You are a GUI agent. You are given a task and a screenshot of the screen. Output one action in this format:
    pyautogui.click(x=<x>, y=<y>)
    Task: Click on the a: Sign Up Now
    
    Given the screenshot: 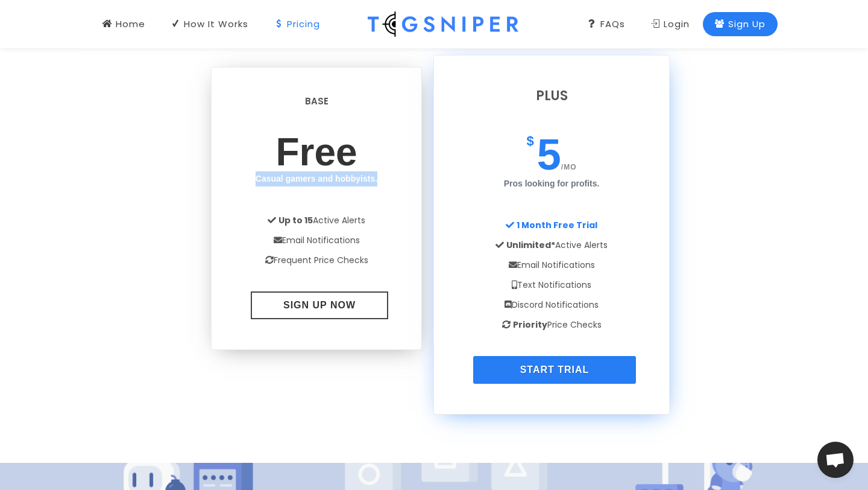 What is the action you would take?
    pyautogui.click(x=320, y=305)
    